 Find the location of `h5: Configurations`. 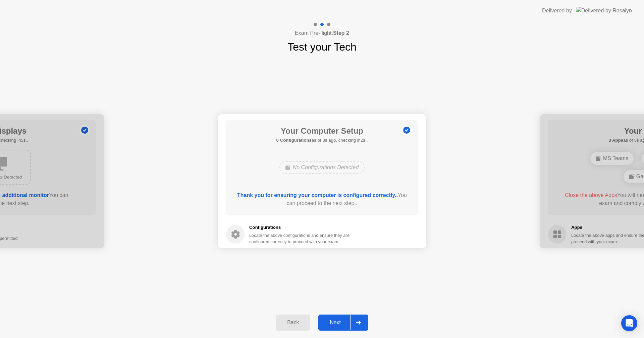

h5: Configurations is located at coordinates (300, 227).